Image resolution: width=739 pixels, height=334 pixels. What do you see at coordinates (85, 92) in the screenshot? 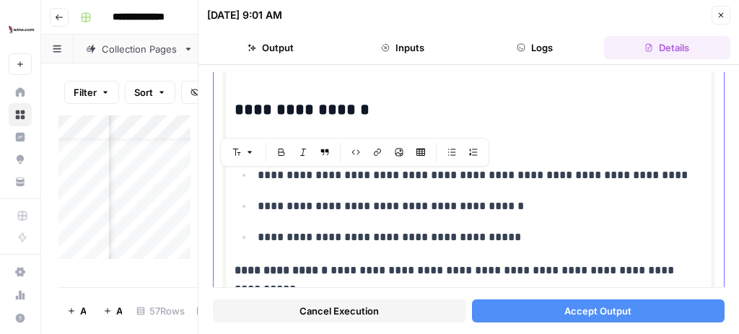
I see `span: Filter` at bounding box center [85, 92].